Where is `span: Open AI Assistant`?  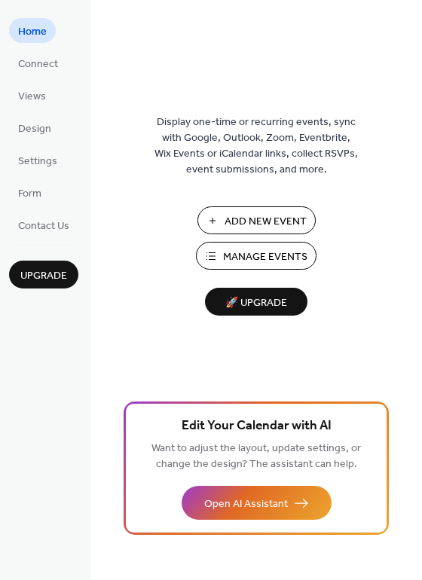
span: Open AI Assistant is located at coordinates (246, 504).